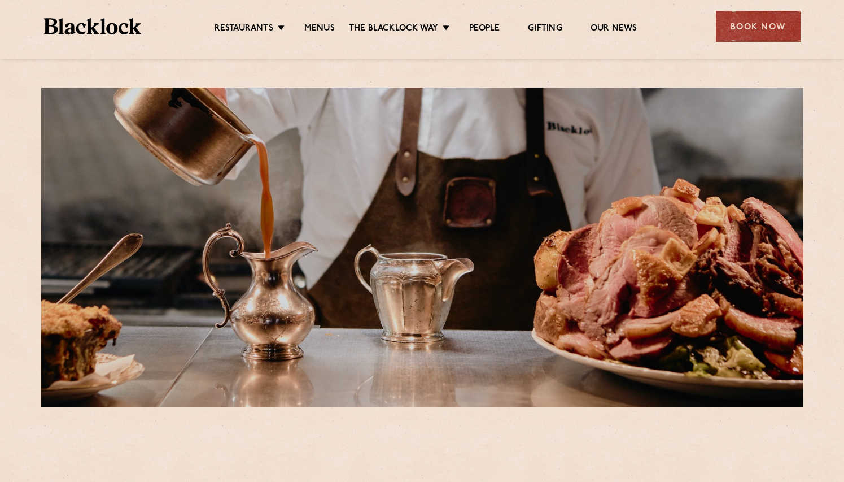 This screenshot has width=844, height=482. Describe the element at coordinates (244, 29) in the screenshot. I see `a: Restaurants` at that location.